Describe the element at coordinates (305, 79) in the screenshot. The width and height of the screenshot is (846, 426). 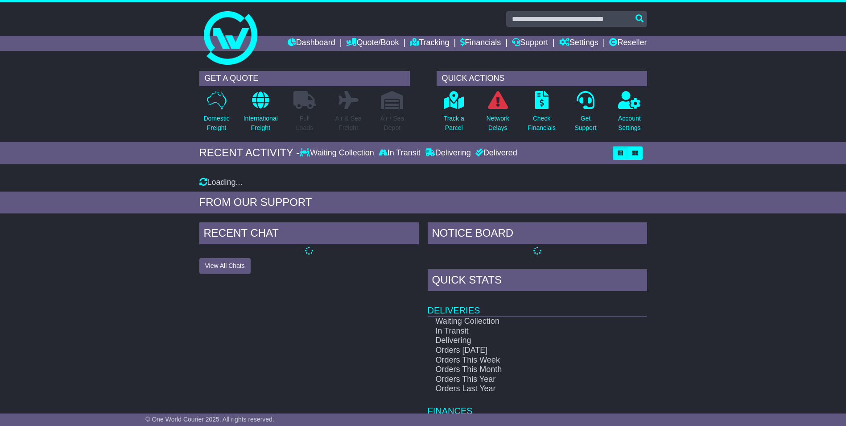
I see `div: GET A QUOTE` at that location.